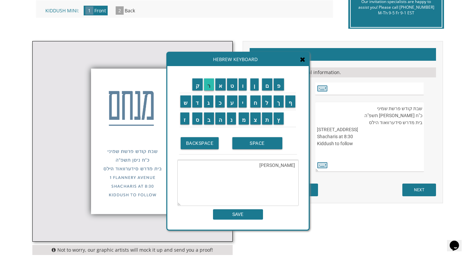 The height and width of the screenshot is (258, 475). Describe the element at coordinates (198, 84) in the screenshot. I see `input: ק` at that location.